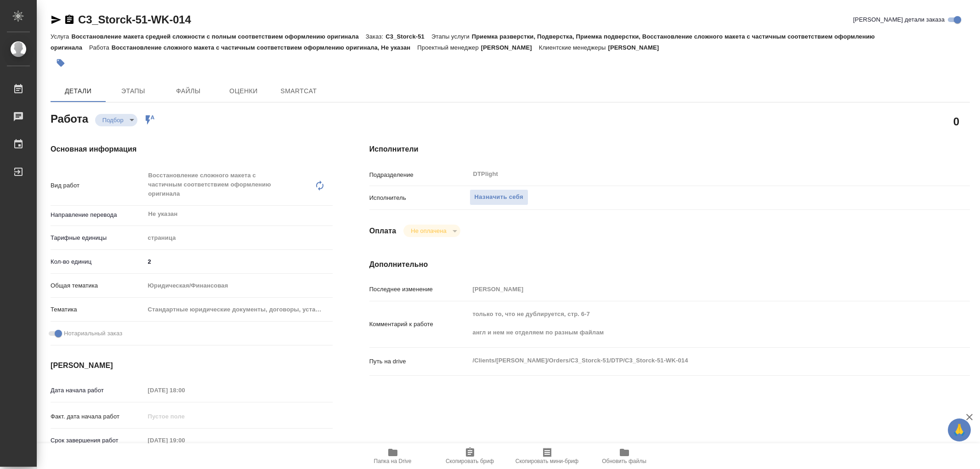 The height and width of the screenshot is (469, 980). I want to click on p: Заказ:, so click(375, 36).